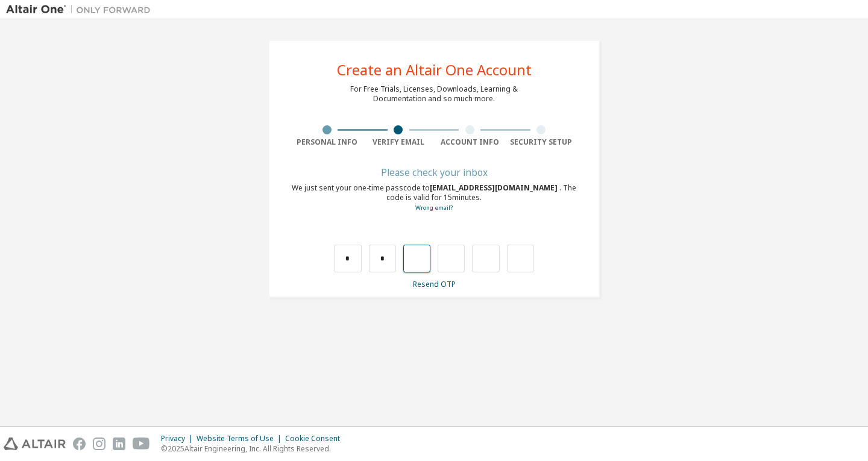 Image resolution: width=868 pixels, height=461 pixels. I want to click on div: Personal Info, so click(326, 142).